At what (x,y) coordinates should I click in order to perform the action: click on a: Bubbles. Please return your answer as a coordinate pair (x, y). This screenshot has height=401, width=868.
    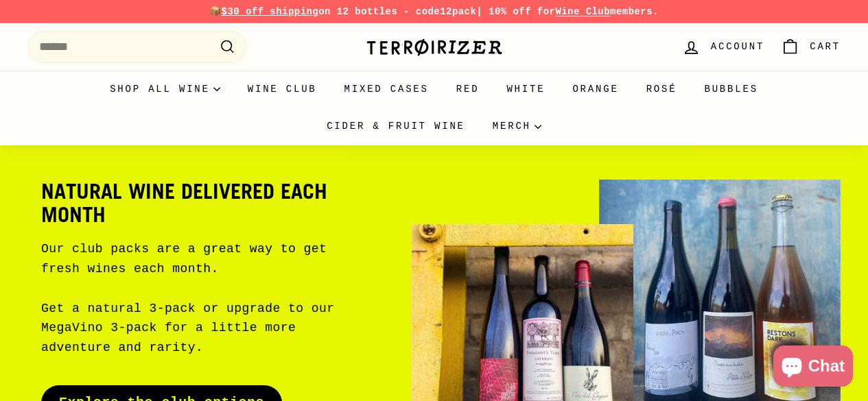
    Looking at the image, I should click on (731, 89).